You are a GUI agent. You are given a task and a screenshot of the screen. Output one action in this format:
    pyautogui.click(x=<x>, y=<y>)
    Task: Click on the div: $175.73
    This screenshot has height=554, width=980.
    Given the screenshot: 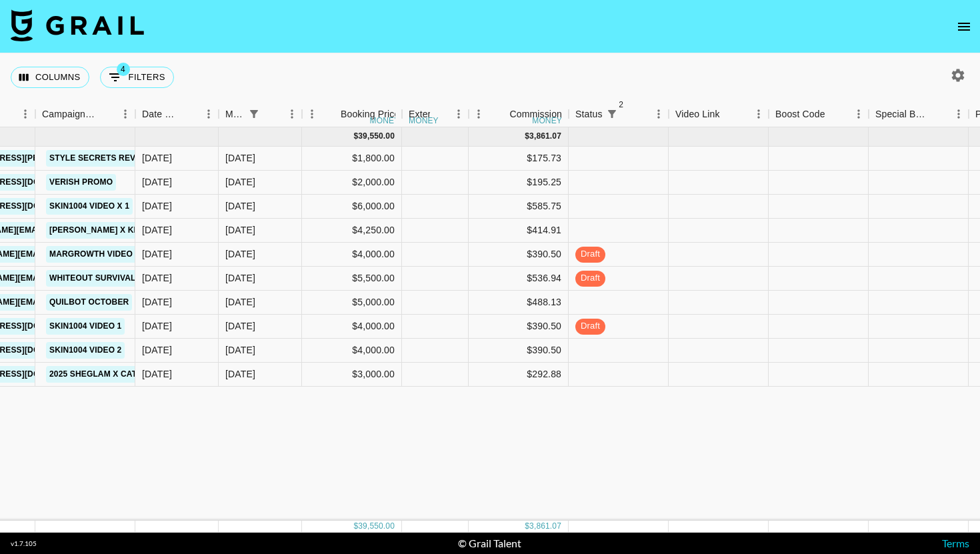 What is the action you would take?
    pyautogui.click(x=519, y=159)
    